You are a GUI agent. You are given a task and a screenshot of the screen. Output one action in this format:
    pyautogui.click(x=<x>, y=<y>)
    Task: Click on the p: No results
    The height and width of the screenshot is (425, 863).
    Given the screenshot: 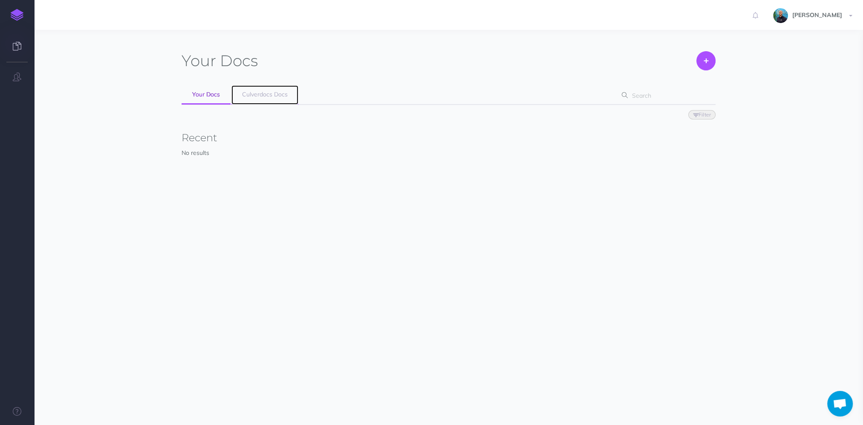 What is the action you would take?
    pyautogui.click(x=448, y=153)
    